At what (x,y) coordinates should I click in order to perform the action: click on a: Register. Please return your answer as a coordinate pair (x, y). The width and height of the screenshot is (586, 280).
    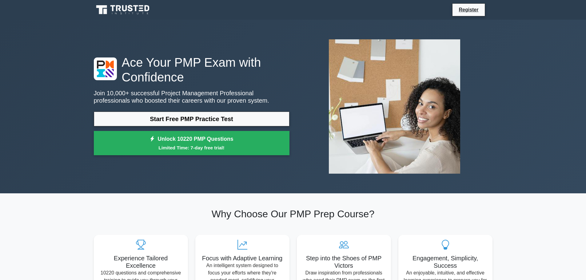
    Looking at the image, I should click on (469, 10).